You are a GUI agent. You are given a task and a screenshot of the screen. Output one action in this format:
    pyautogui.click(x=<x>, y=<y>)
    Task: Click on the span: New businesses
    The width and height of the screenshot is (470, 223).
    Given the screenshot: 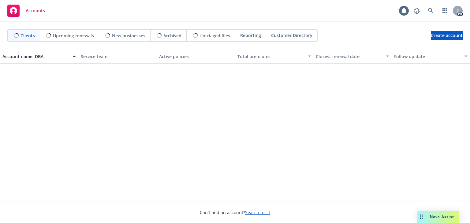 What is the action you would take?
    pyautogui.click(x=128, y=35)
    